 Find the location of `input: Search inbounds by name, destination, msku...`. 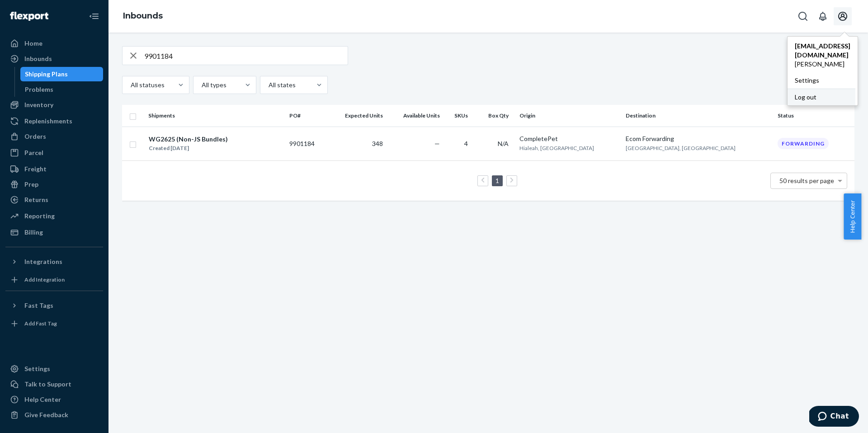

input: Search inbounds by name, destination, msku... is located at coordinates (246, 56).